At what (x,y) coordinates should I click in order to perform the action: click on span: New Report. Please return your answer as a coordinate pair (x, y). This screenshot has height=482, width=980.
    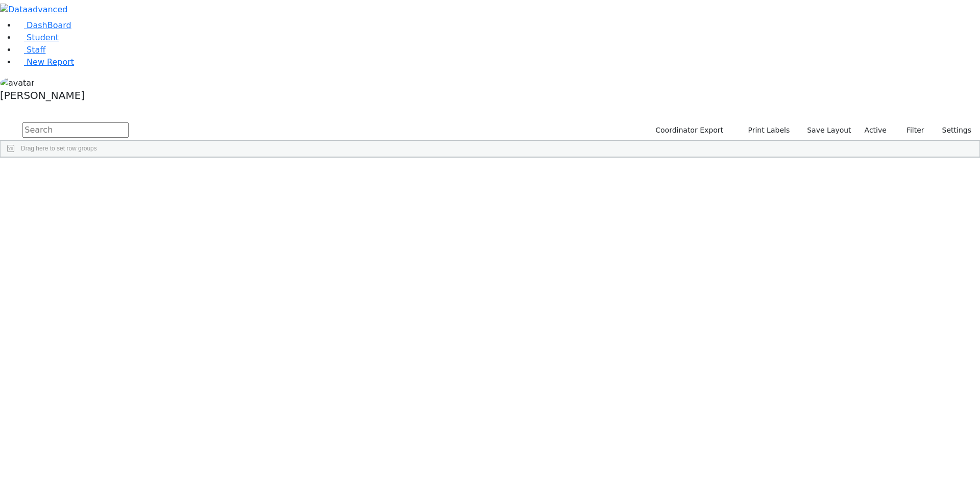
    Looking at the image, I should click on (50, 61).